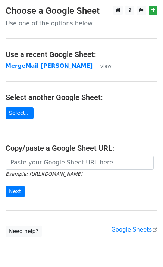 This screenshot has width=163, height=267. I want to click on h4: Select another Google Sheet:, so click(81, 97).